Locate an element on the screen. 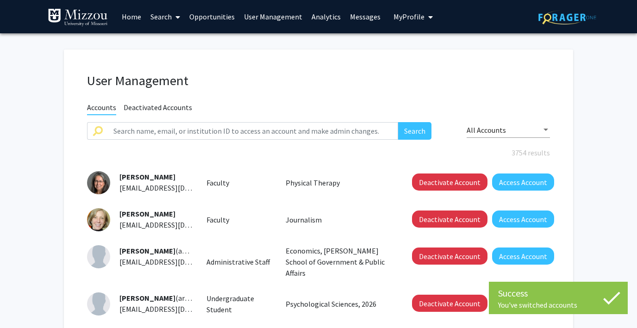 Image resolution: width=637 pixels, height=328 pixels. p: Psychological Sciences, 2026 is located at coordinates (338, 304).